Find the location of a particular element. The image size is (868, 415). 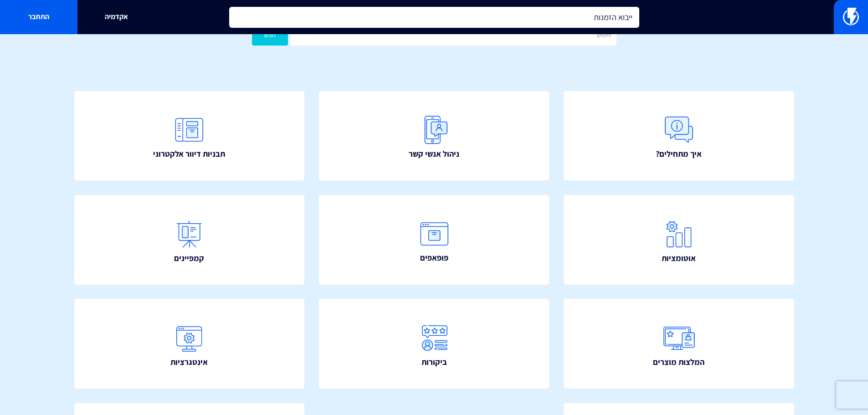

a: אוטומציות is located at coordinates (679, 240).